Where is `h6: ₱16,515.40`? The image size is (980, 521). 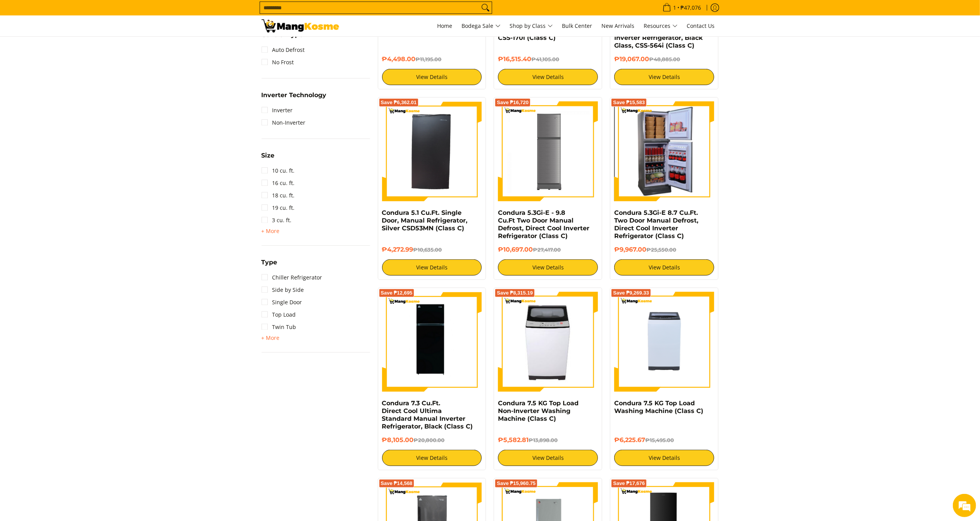 h6: ₱16,515.40 is located at coordinates (548, 60).